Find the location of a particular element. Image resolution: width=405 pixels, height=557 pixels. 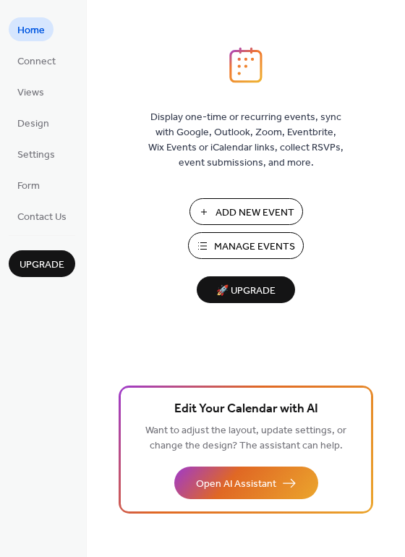

span: Open AI Assistant is located at coordinates (236, 484).